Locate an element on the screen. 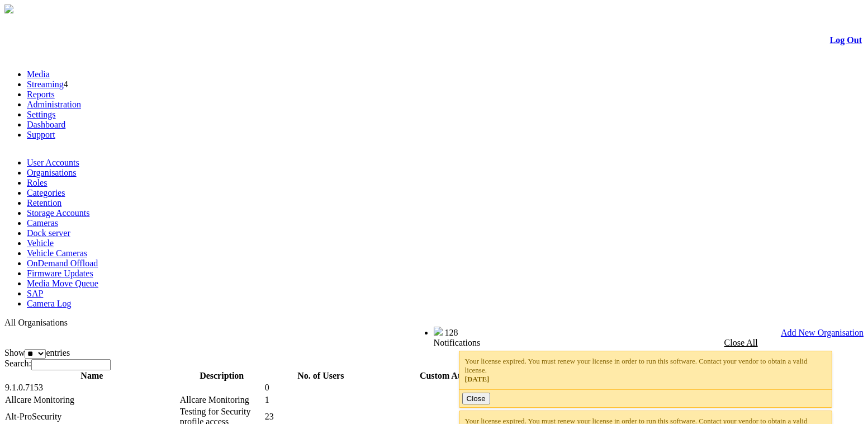 This screenshot has height=424, width=868. a: Vehicle is located at coordinates (40, 243).